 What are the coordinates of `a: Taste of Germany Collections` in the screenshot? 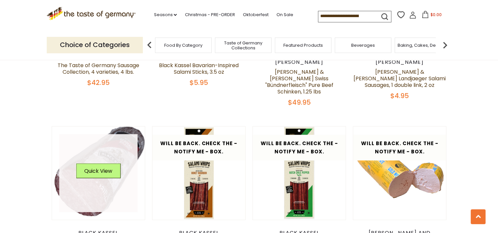 It's located at (243, 45).